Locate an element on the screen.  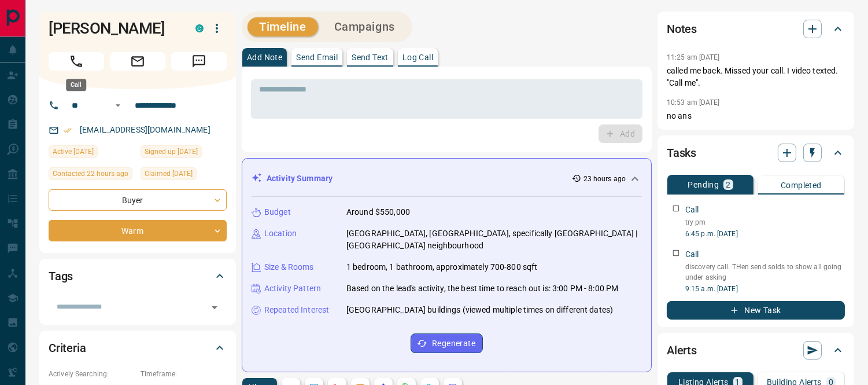
p: Activity Pattern is located at coordinates (293, 288).